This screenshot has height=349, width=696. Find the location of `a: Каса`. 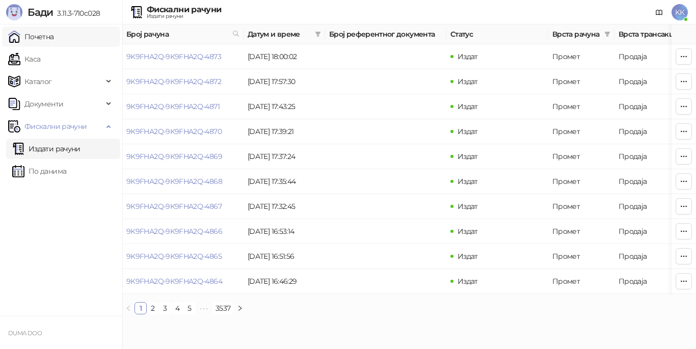

a: Каса is located at coordinates (24, 59).